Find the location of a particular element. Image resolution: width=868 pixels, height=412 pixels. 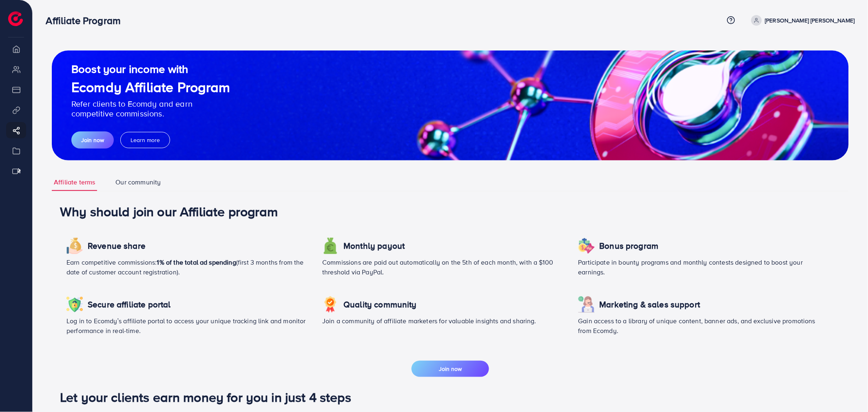

h4: Quality community is located at coordinates (380, 304).